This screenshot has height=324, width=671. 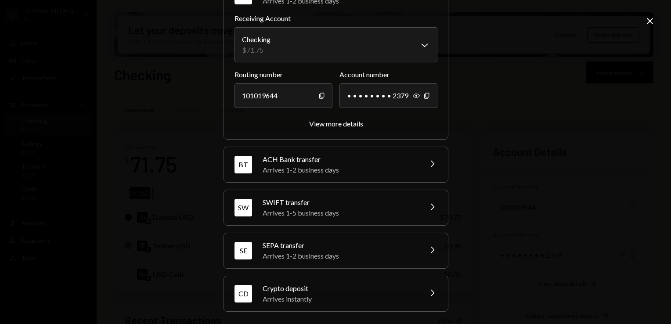 I want to click on div: 101019644, so click(x=283, y=96).